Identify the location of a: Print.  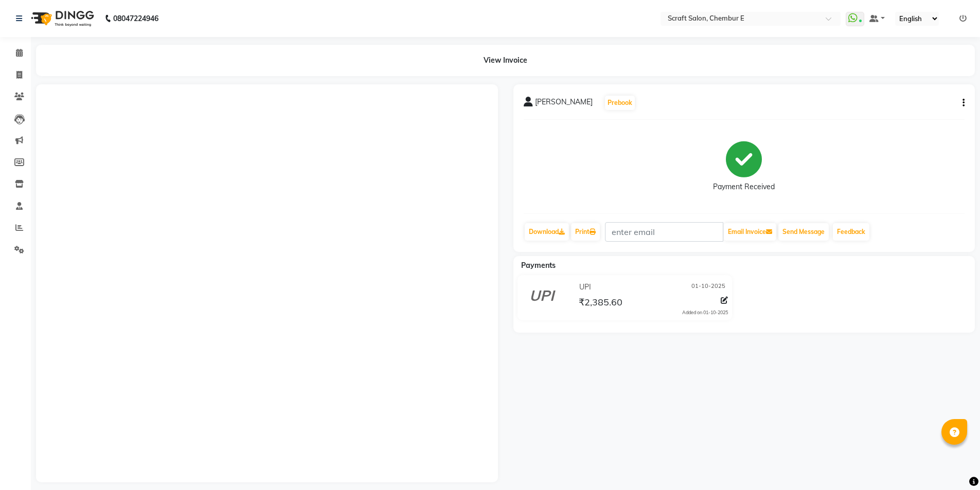
(586, 232).